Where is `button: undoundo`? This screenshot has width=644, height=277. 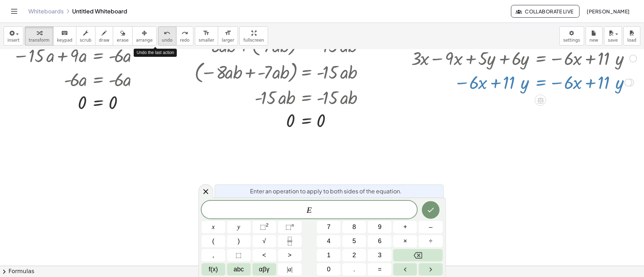
button: undoundo is located at coordinates (167, 36).